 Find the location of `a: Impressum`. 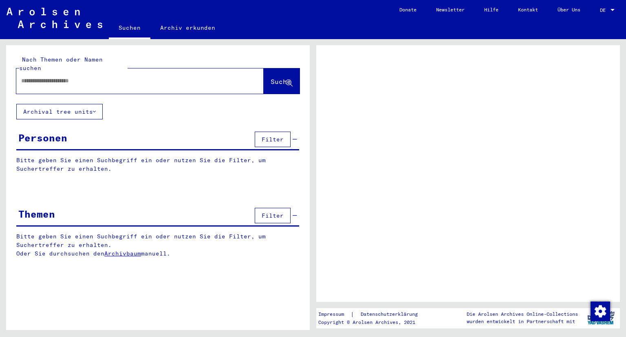

a: Impressum is located at coordinates (334, 314).